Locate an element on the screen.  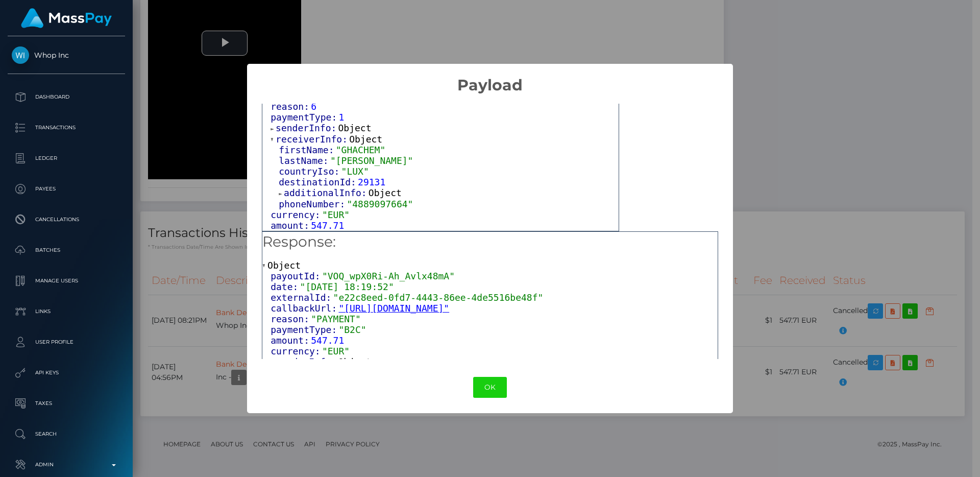
span: "PAYMENT" is located at coordinates (336, 319).